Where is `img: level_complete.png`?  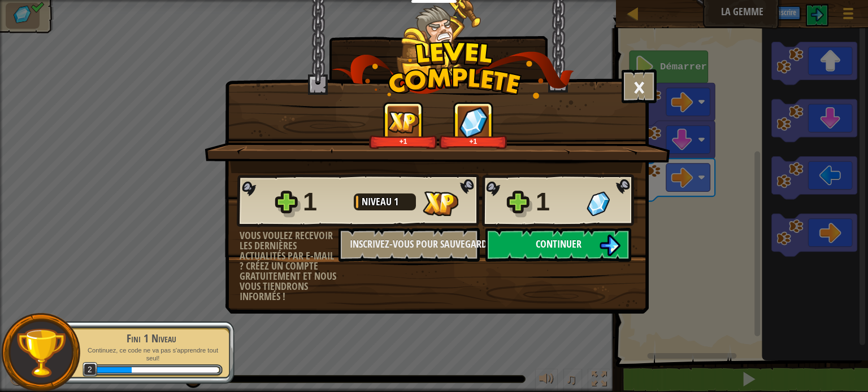
img: level_complete.png is located at coordinates (453, 70).